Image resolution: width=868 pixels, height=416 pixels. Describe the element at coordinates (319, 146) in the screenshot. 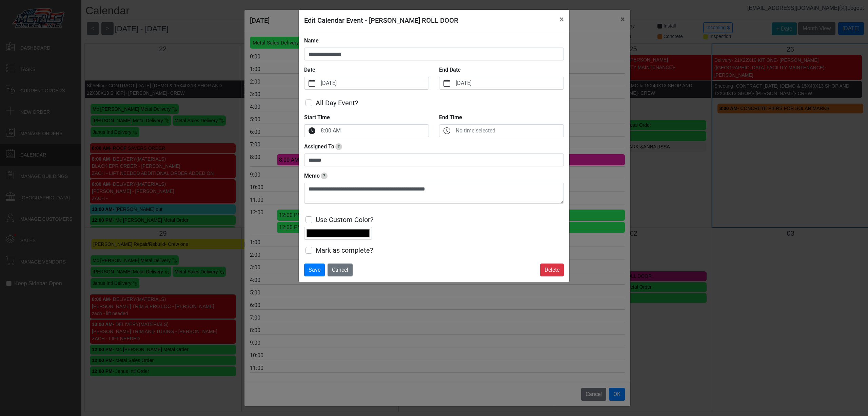

I see `strong: Assigned To` at that location.